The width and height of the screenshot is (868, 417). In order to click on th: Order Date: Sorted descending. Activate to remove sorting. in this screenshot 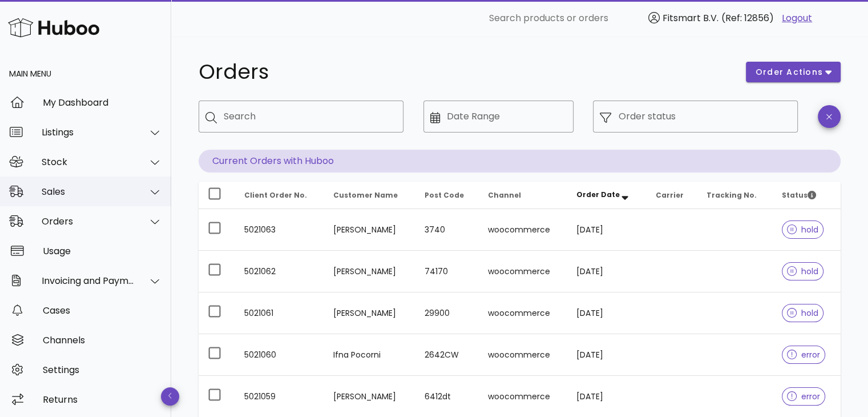, I will do `click(607, 195)`.